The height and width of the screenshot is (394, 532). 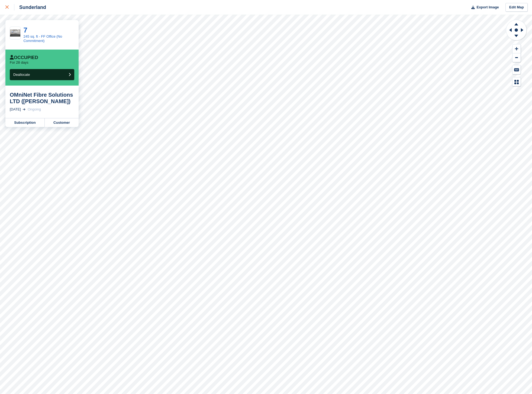 I want to click on a: Edit Map, so click(x=517, y=7).